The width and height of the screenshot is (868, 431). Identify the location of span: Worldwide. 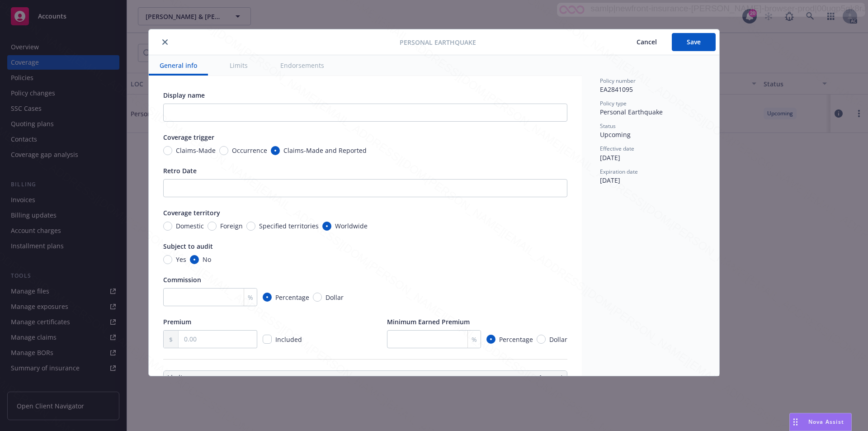
(351, 226).